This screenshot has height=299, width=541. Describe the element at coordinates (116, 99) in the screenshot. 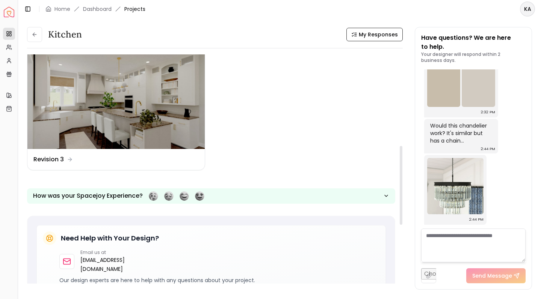

I see `img: Revision 3` at that location.